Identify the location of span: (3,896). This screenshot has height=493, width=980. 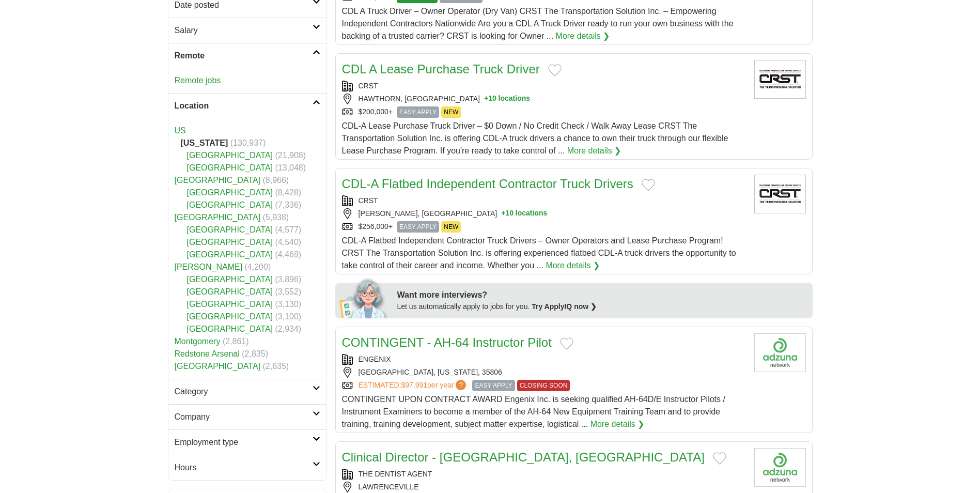
(288, 279).